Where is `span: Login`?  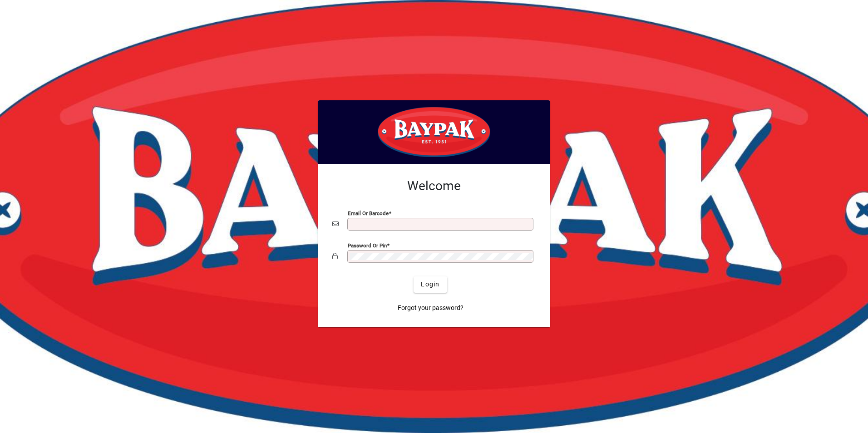
span: Login is located at coordinates (430, 284).